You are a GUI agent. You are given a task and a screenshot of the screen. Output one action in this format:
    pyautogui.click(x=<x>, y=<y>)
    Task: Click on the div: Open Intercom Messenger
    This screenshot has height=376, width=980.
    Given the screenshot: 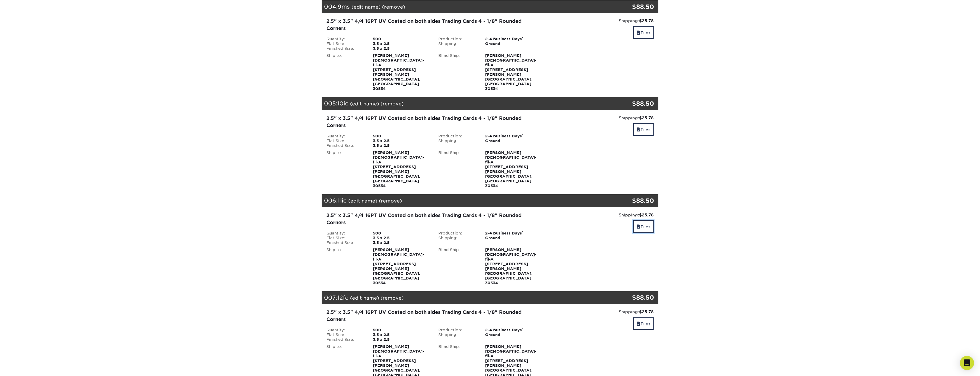 What is the action you would take?
    pyautogui.click(x=967, y=364)
    